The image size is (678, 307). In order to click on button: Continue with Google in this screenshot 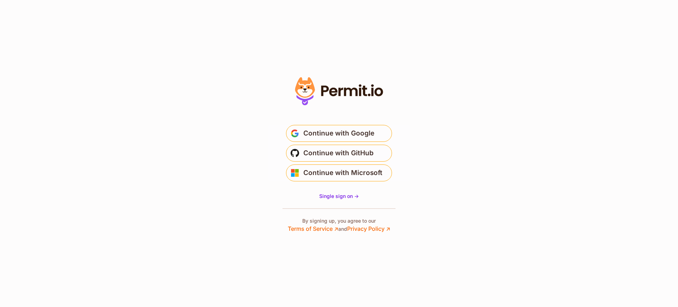, I will do `click(339, 133)`.